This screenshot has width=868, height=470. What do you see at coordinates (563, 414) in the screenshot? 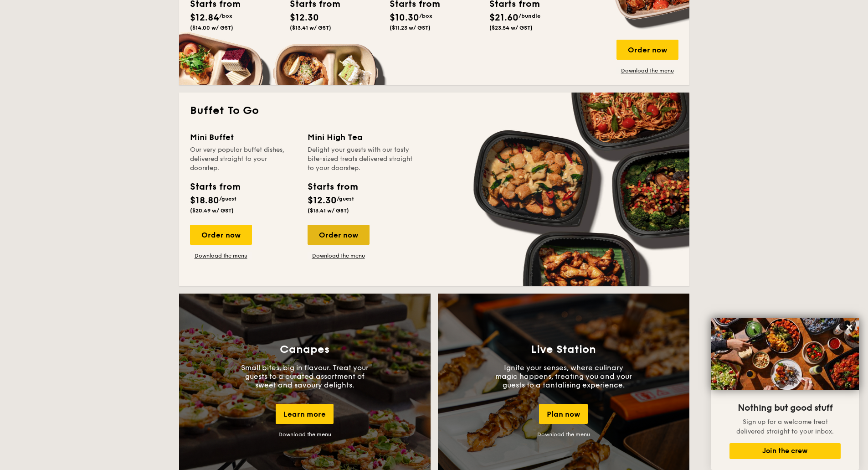
I see `div: Plan now` at bounding box center [563, 414].